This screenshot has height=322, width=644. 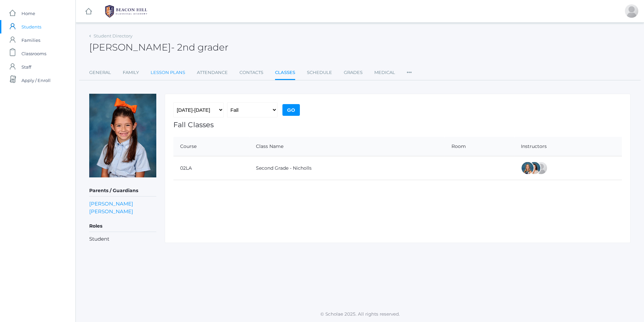 I want to click on a: General, so click(x=100, y=73).